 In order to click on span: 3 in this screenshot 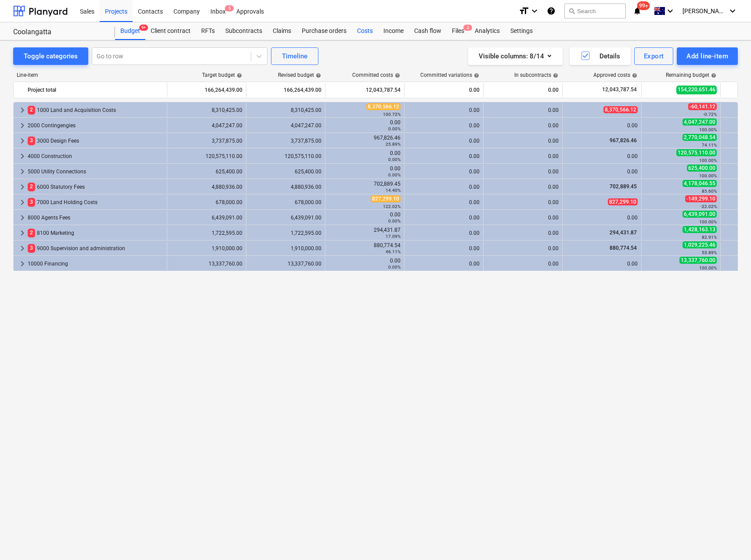, I will do `click(31, 140)`.